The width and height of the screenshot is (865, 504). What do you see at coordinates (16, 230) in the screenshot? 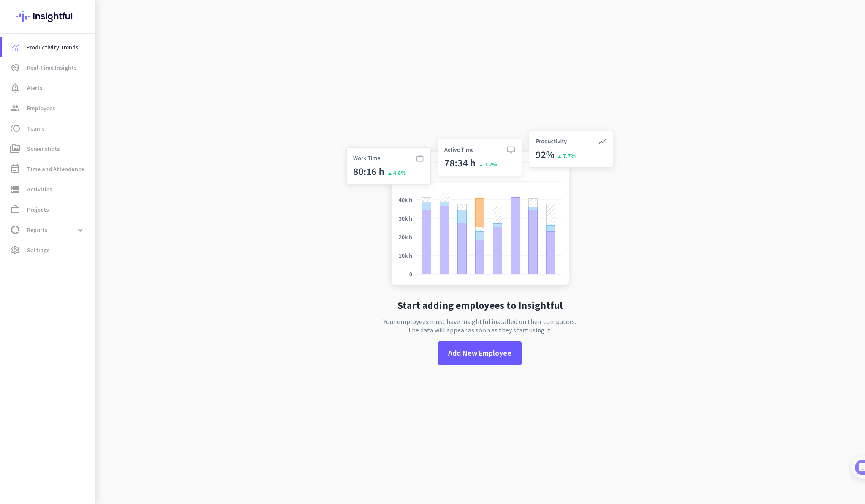
I see `i: data_usage` at bounding box center [16, 230].